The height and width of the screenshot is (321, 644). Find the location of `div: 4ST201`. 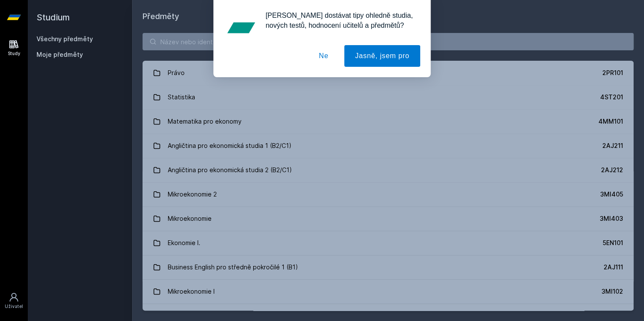

div: 4ST201 is located at coordinates (611, 97).